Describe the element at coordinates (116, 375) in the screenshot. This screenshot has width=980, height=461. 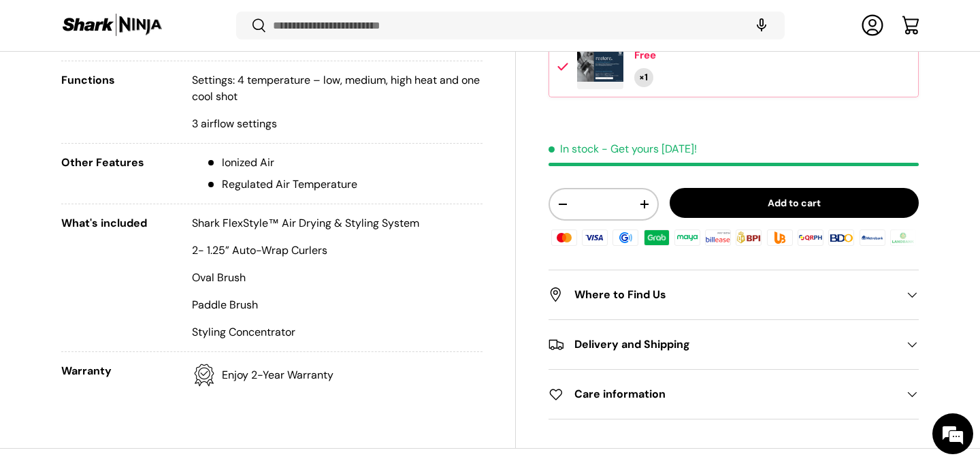
I see `div: Warranty` at that location.